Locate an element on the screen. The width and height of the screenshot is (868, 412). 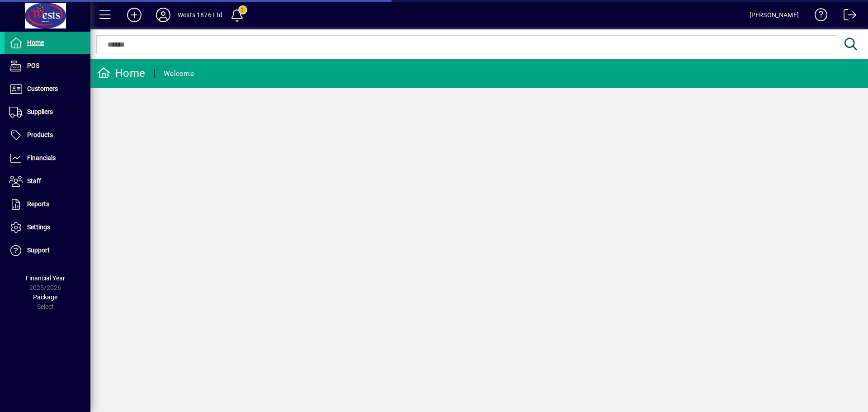
button: Profile is located at coordinates (163, 15).